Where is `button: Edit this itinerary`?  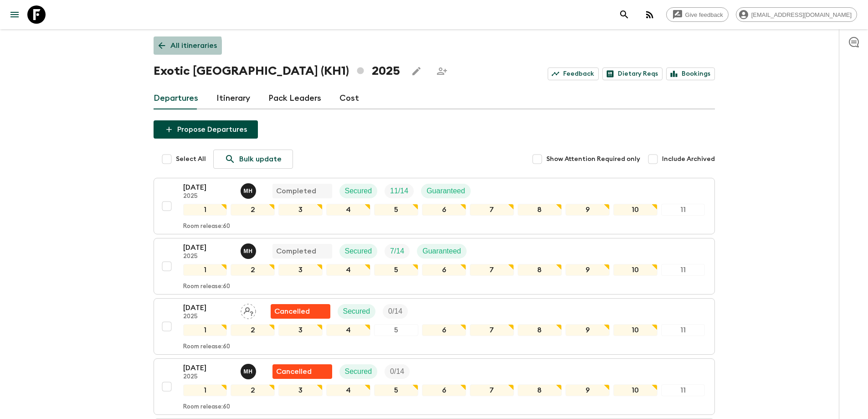
button: Edit this itinerary is located at coordinates (417, 71).